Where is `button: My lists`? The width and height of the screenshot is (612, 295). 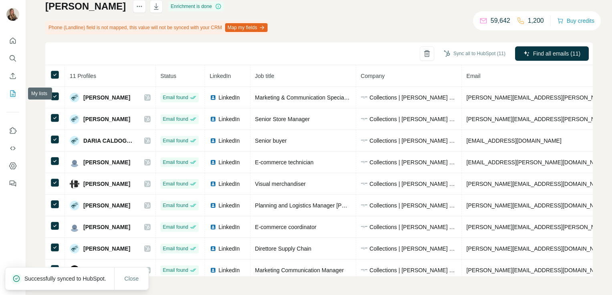
button: My lists is located at coordinates (13, 94).